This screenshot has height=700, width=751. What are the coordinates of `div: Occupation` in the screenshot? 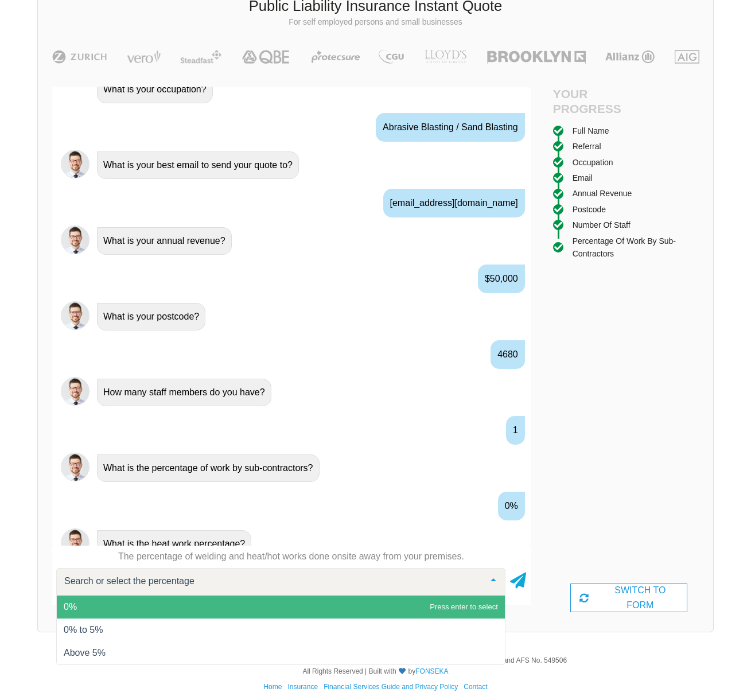 It's located at (593, 162).